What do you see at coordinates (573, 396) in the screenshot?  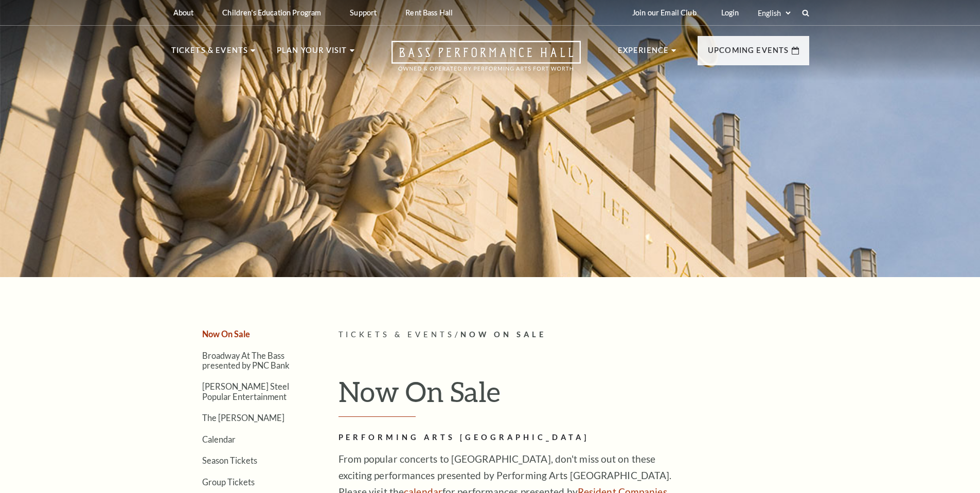 I see `h1: Now On Sale` at bounding box center [573, 396].